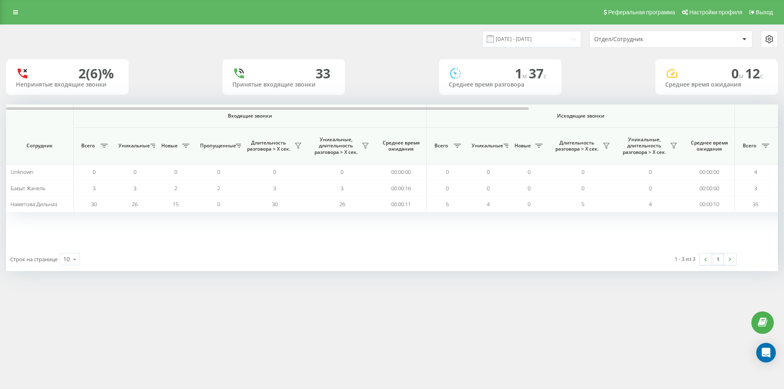  Describe the element at coordinates (176, 204) in the screenshot. I see `span: 15` at that location.